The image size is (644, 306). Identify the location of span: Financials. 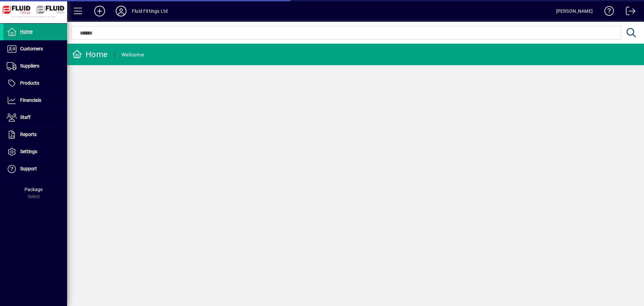
(30, 100).